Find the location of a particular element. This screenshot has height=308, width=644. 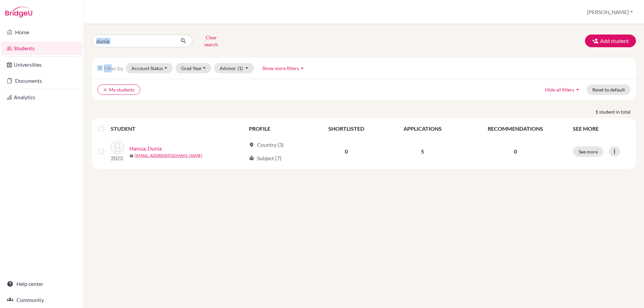

span: location_on is located at coordinates (251, 145).